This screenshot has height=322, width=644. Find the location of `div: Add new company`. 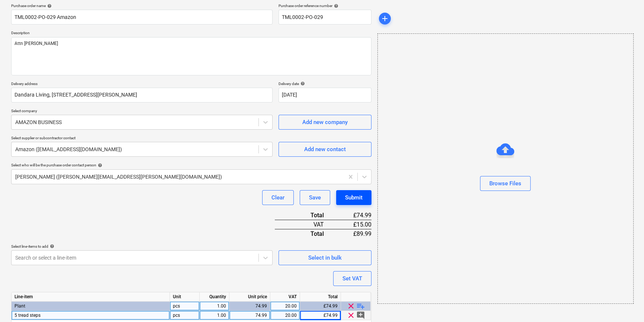

div: Add new company is located at coordinates (325, 122).